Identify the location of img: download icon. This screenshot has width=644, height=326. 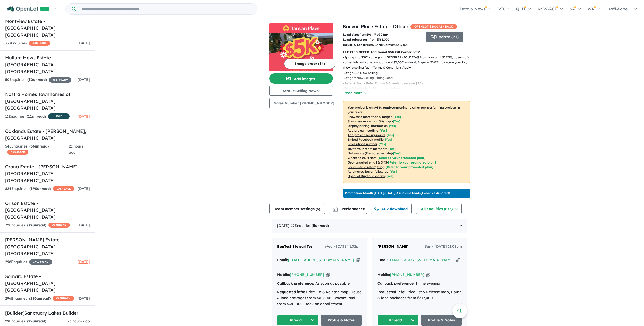
(377, 209).